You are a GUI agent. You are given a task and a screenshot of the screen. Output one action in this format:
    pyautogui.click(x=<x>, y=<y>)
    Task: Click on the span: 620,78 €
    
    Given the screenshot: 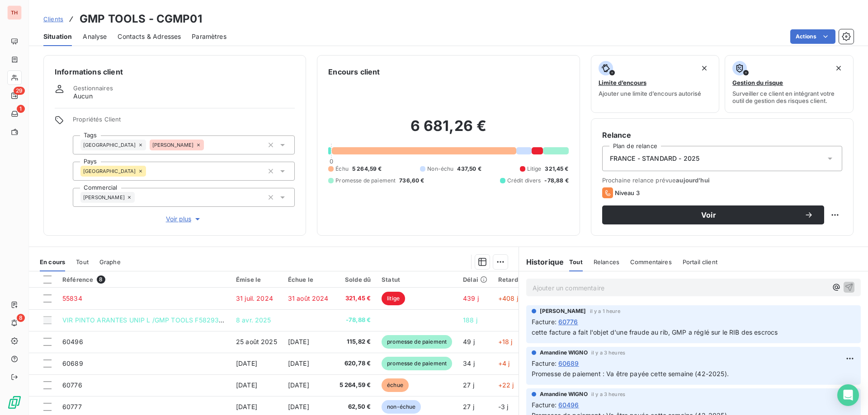 What is the action you would take?
    pyautogui.click(x=356, y=364)
    